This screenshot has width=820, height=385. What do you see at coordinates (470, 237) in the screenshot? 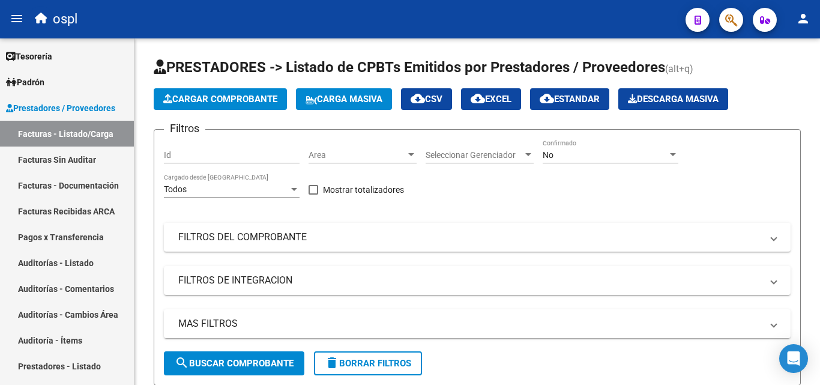
I see `mat-panel-title: FILTROS DEL COMPROBANTE` at bounding box center [470, 237].